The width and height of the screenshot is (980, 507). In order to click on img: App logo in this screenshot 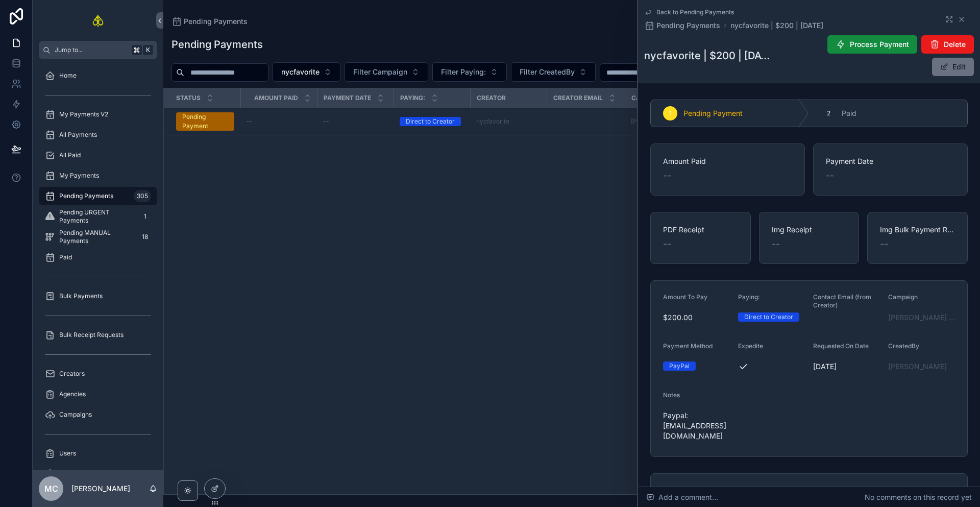, I will do `click(98, 20)`.